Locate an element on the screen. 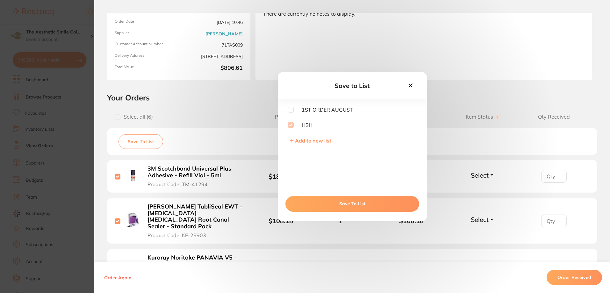  button: Add to new list is located at coordinates (311, 141).